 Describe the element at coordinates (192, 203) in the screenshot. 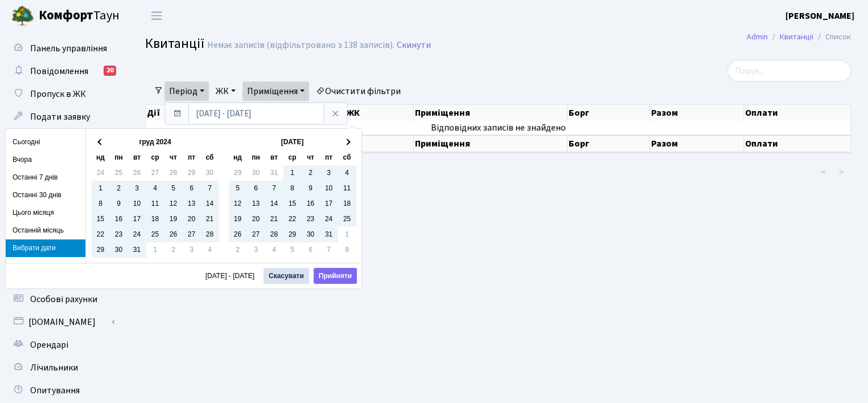

I see `td: 13` at that location.